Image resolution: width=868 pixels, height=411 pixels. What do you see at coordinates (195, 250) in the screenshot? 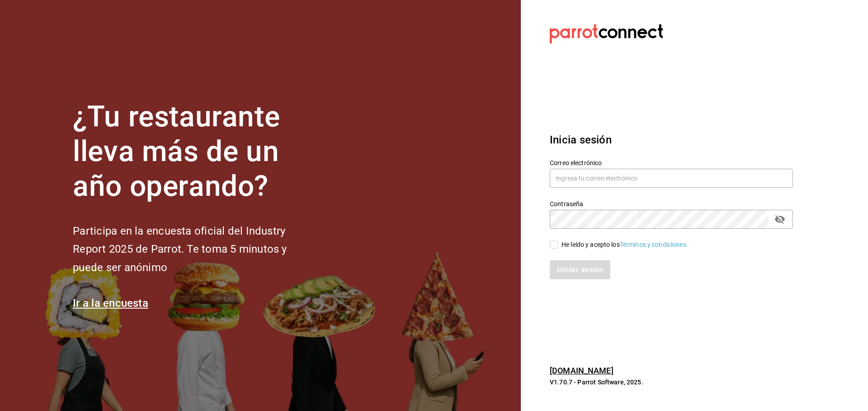
I see `h2: Participa en la encuesta oficial del Industry Report 2025 de Parrot. Te toma 5 minutos y puede se...` at bounding box center [195, 250].